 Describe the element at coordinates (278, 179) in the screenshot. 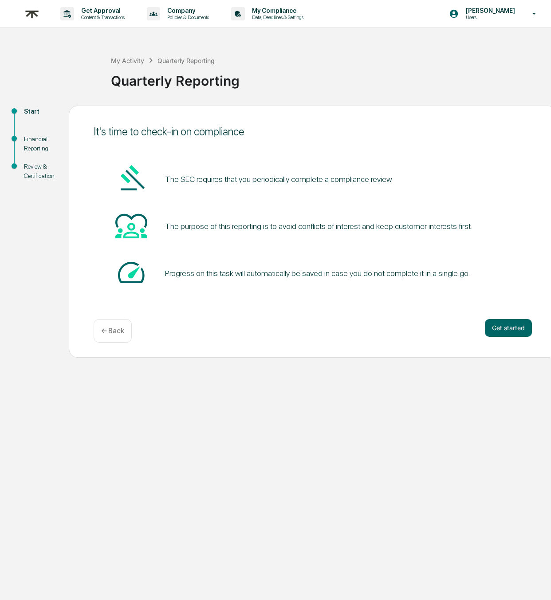

I see `pre: The SEC requires that you periodically complete a compliance review` at that location.